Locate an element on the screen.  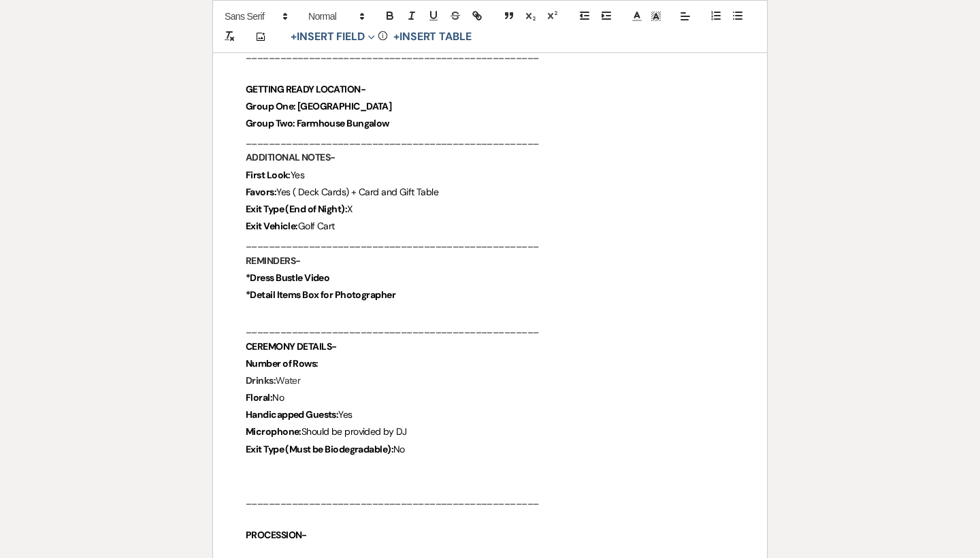
strong: First Look: is located at coordinates (268, 175).